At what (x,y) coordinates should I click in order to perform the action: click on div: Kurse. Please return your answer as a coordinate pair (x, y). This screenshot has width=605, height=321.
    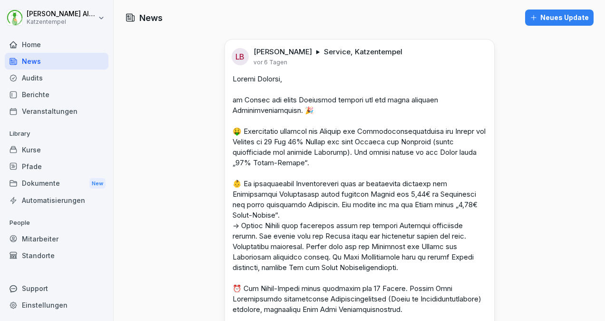
    Looking at the image, I should click on (57, 149).